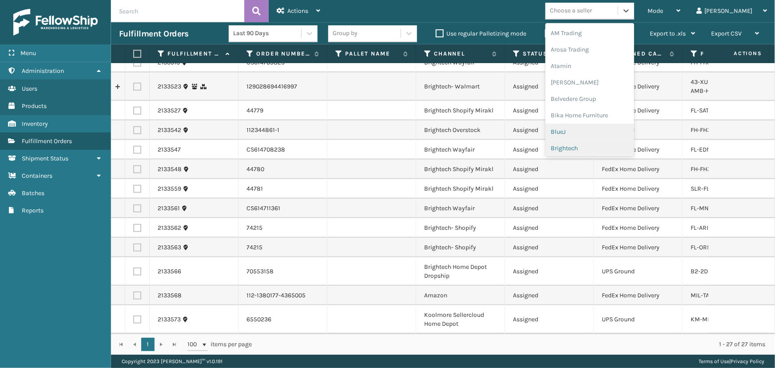  I want to click on span: Menu, so click(28, 53).